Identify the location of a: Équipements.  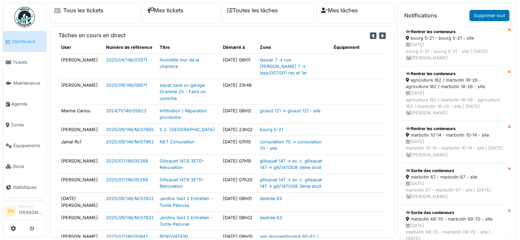
(25, 146).